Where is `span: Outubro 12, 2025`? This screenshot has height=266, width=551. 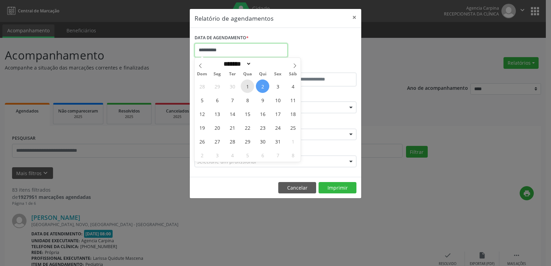
span: Outubro 12, 2025 is located at coordinates (202, 114).